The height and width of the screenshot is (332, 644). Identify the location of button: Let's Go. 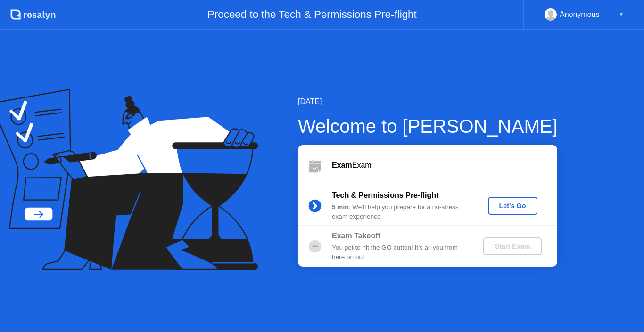
(513, 206).